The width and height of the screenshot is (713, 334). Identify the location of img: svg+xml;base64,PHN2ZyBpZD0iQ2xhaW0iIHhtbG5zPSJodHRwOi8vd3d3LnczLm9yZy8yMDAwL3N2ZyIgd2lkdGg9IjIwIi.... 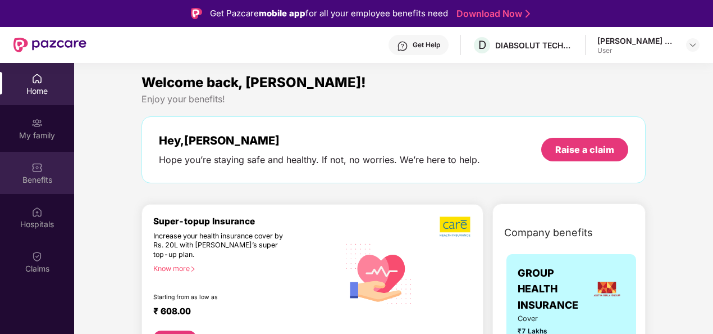
(37, 256).